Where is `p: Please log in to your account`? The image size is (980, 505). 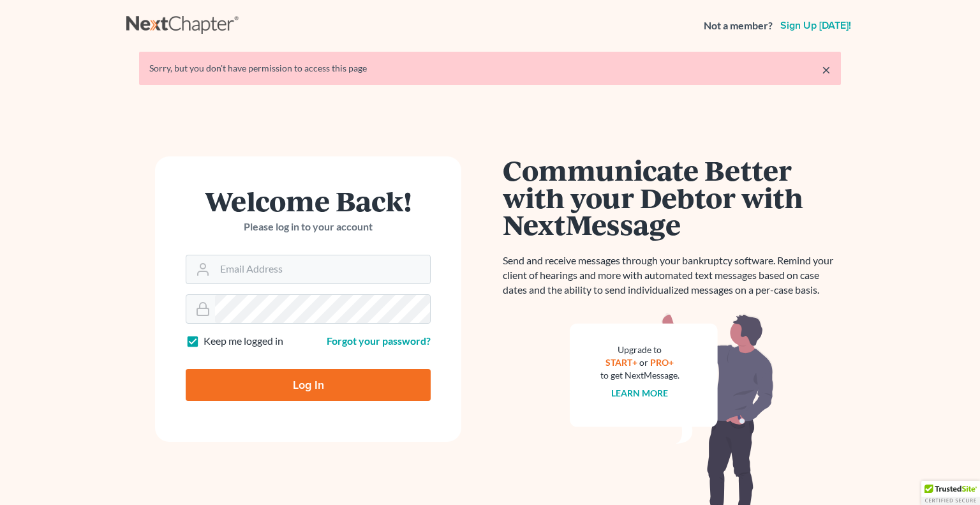
p: Please log in to your account is located at coordinates (308, 227).